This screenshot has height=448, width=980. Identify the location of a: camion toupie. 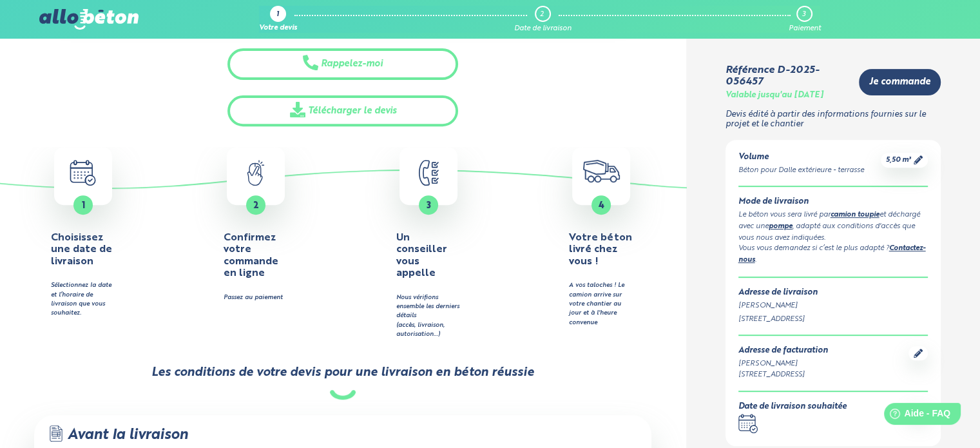
(855, 215).